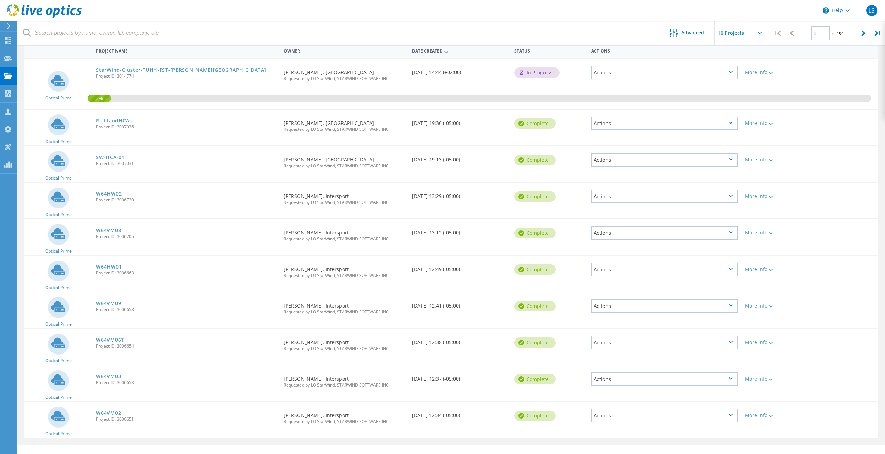 The image size is (885, 454). Describe the element at coordinates (186, 50) in the screenshot. I see `div: Project Name` at that location.